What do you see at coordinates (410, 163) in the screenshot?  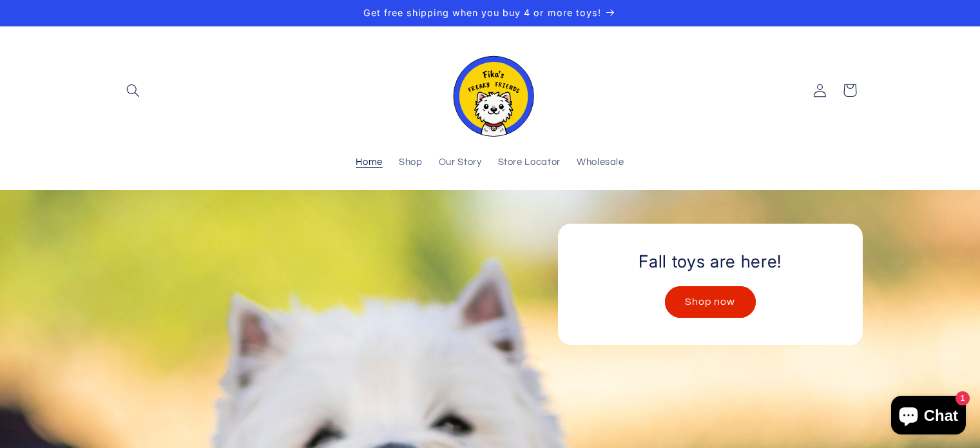 I see `a: Shop` at bounding box center [410, 163].